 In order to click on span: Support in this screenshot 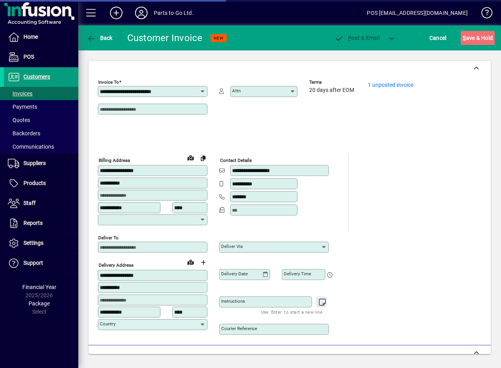, I will do `click(33, 263)`.